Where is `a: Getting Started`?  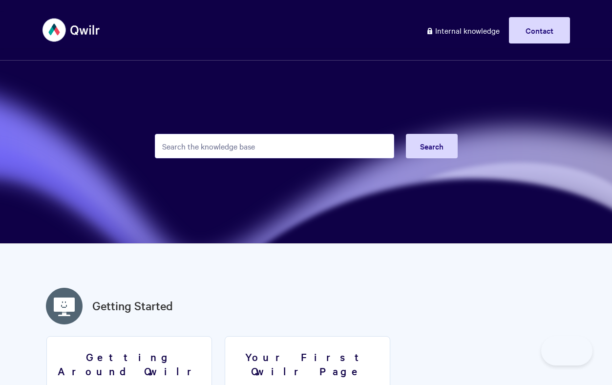
a: Getting Started is located at coordinates (132, 306).